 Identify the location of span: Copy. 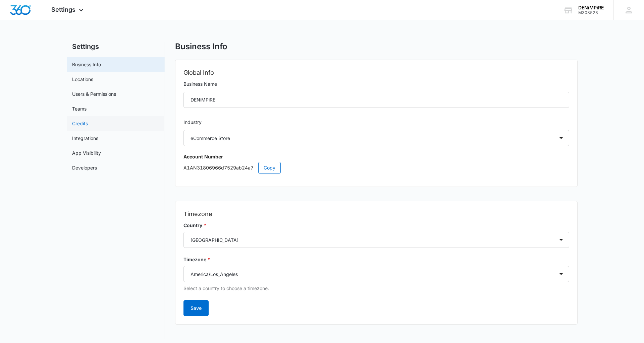
(269, 168).